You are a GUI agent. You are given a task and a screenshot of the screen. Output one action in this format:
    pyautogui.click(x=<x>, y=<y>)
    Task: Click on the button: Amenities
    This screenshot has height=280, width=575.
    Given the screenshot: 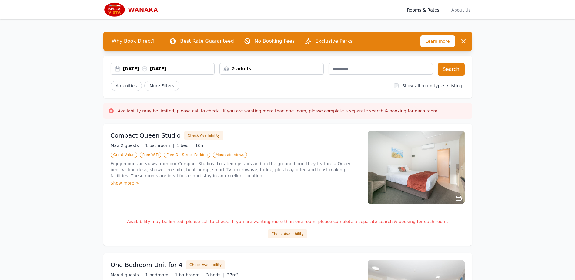 What is the action you would take?
    pyautogui.click(x=126, y=86)
    